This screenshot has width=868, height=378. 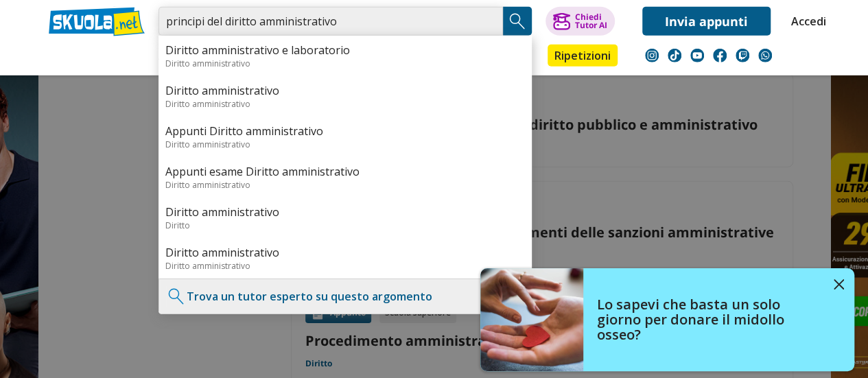 What do you see at coordinates (720, 55) in the screenshot?
I see `img: facebook` at bounding box center [720, 55].